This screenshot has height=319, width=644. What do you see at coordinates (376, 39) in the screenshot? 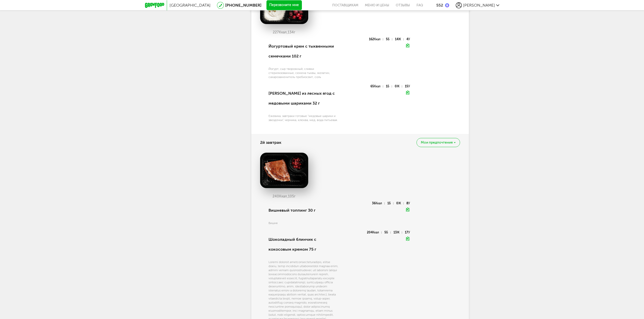
I see `div: 162` at bounding box center [376, 39].